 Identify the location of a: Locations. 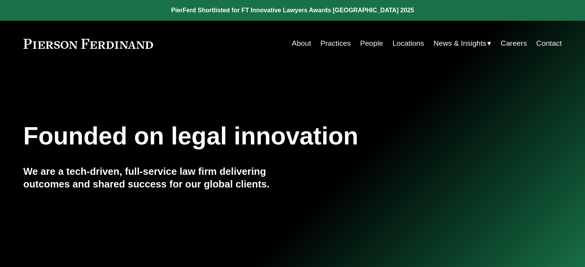
(408, 43).